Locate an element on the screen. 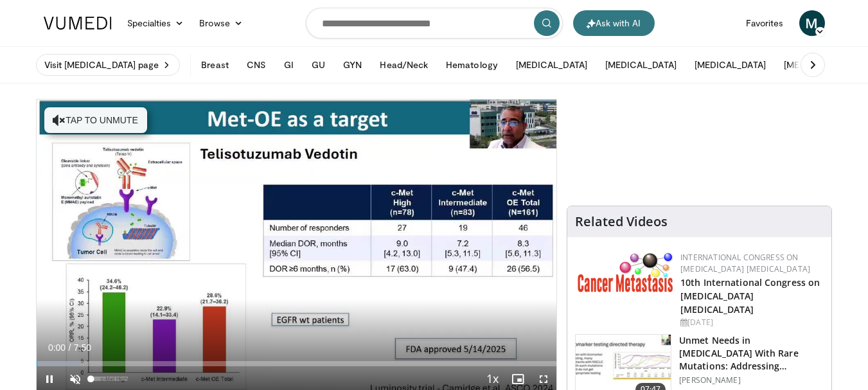 This screenshot has height=390, width=868. button: CNS is located at coordinates (256, 65).